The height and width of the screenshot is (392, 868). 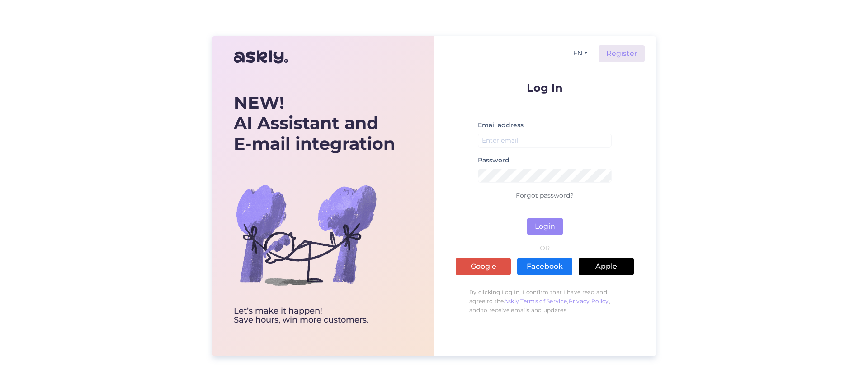 I want to click on button: Login, so click(x=545, y=227).